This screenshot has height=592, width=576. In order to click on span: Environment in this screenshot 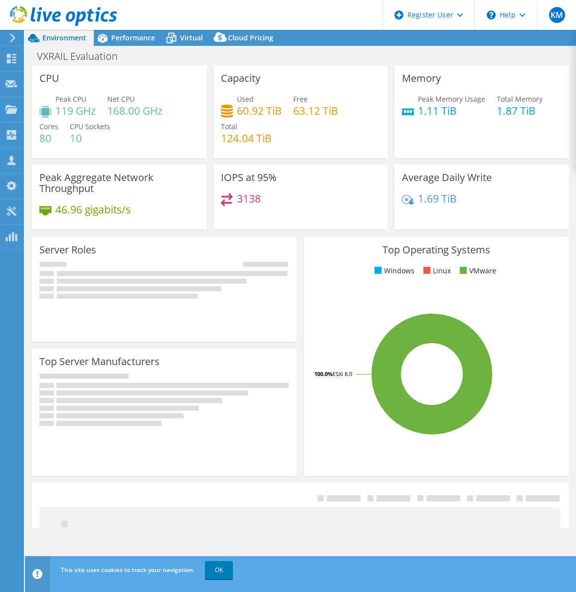, I will do `click(64, 37)`.